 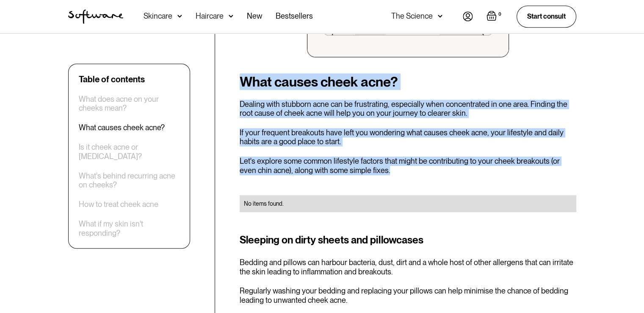 What do you see at coordinates (111, 79) in the screenshot?
I see `div: Table of contents` at bounding box center [111, 79].